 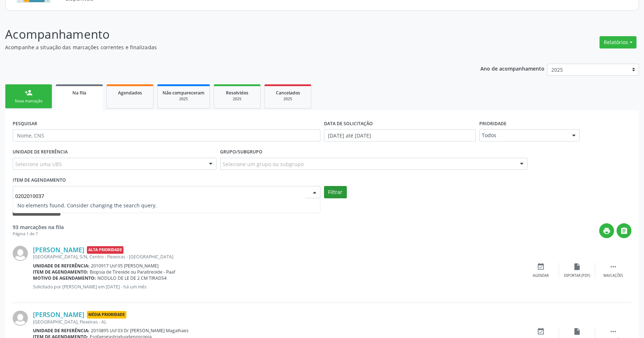 I want to click on div: Nova marcação, so click(x=29, y=101).